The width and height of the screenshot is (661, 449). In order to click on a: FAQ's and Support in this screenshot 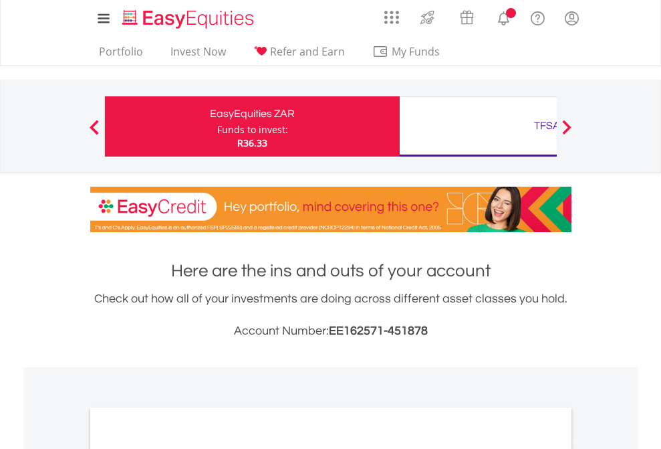, I will do `click(538, 17)`.